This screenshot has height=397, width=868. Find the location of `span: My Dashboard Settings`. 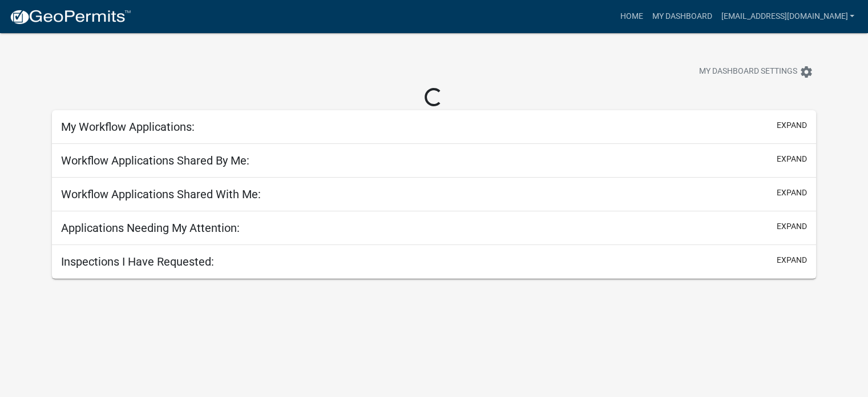

span: My Dashboard Settings is located at coordinates (748, 72).